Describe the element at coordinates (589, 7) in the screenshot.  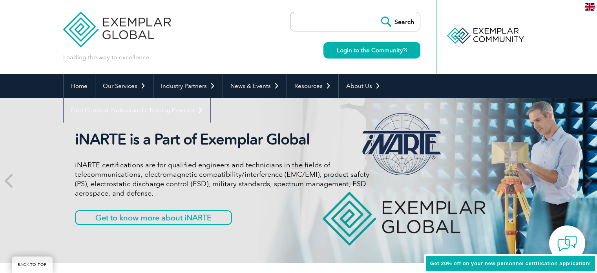
I see `img: en` at that location.